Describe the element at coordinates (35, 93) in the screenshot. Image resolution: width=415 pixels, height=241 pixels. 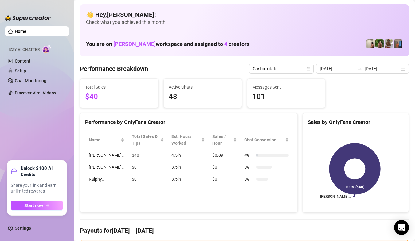
I see `a: Discover Viral Videos` at that location.